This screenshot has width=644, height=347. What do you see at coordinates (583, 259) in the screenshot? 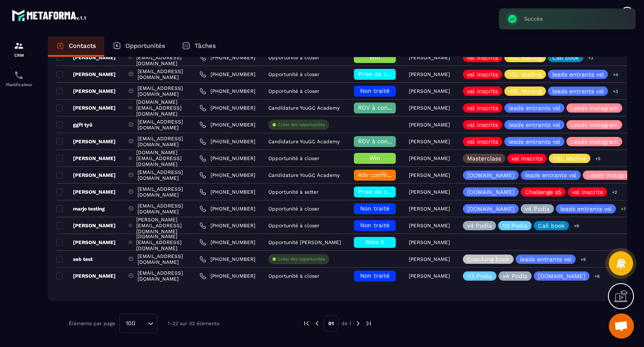
I see `p: +9` at bounding box center [583, 259].